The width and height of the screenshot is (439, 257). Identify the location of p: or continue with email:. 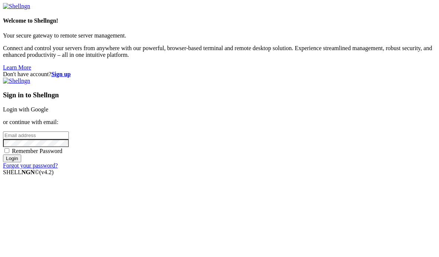
(220, 122).